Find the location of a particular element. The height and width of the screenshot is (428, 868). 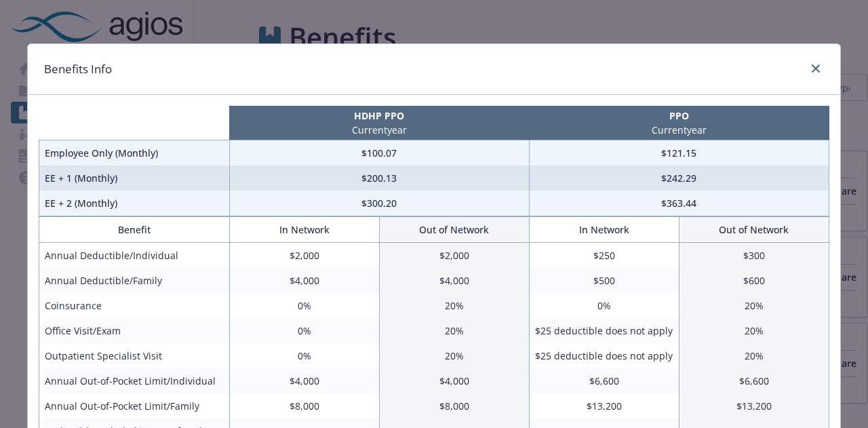

p: HDHP PPO is located at coordinates (379, 116).